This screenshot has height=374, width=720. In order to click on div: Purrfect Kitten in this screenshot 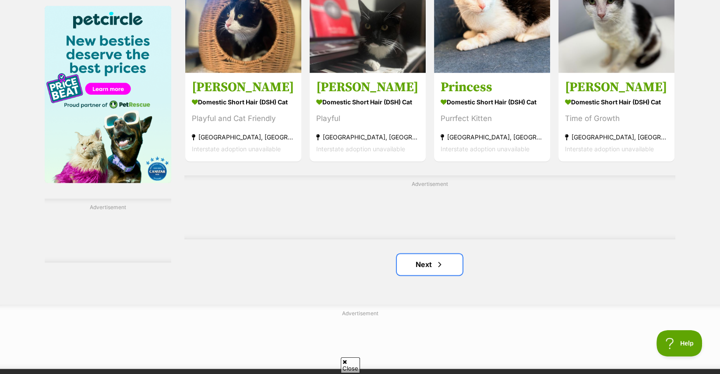, I will do `click(492, 118)`.